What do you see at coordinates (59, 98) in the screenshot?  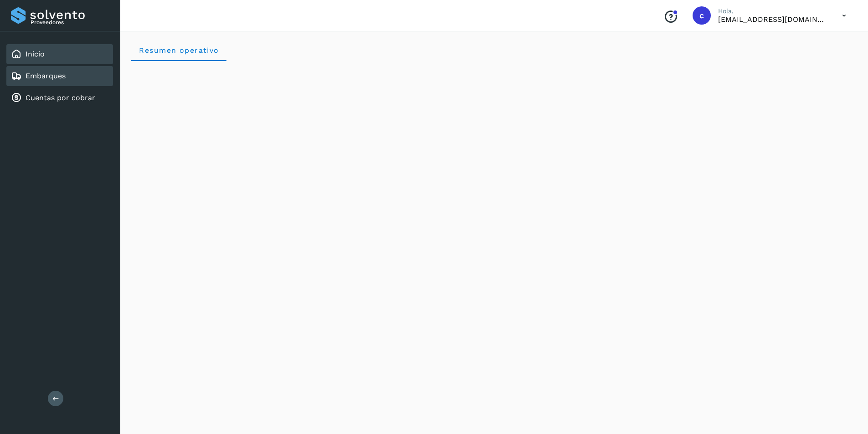 I see `div: Cuentas por cobrar` at bounding box center [59, 98].